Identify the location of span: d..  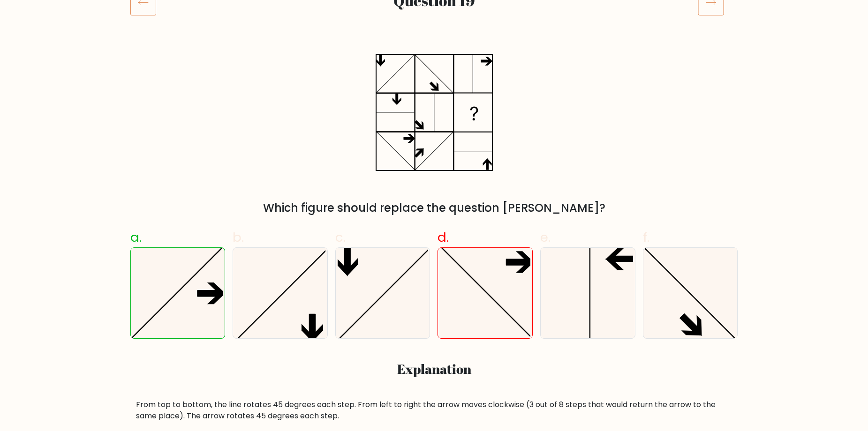
(443, 237).